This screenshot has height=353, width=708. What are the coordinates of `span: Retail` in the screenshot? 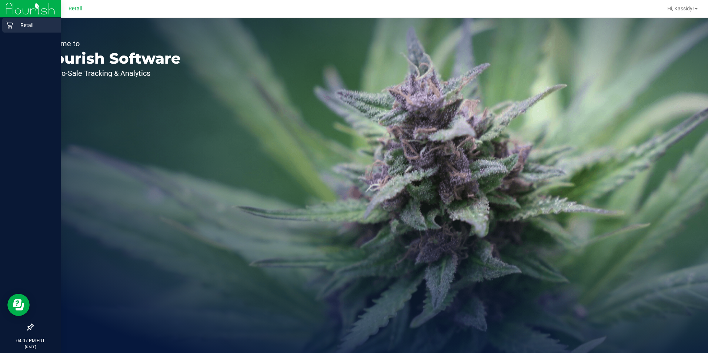 It's located at (75, 9).